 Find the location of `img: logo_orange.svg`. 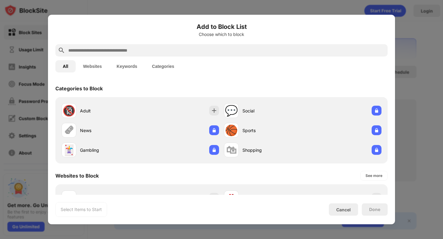

img: logo_orange.svg is located at coordinates (12, 12).